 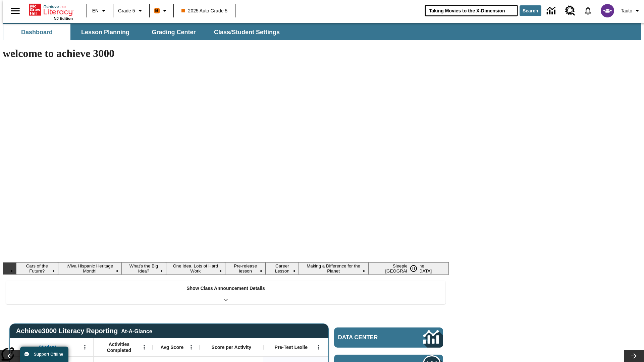 I want to click on button: Lesson Planning, so click(x=105, y=32).